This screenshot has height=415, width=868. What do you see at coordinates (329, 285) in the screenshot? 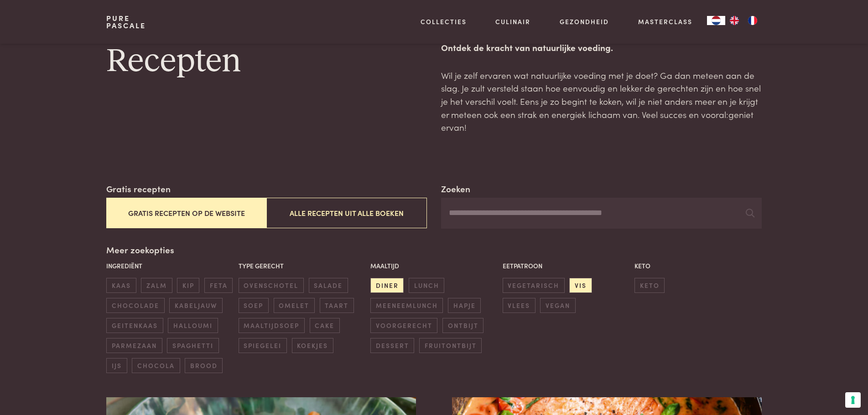
I see `span: salade` at bounding box center [329, 285].